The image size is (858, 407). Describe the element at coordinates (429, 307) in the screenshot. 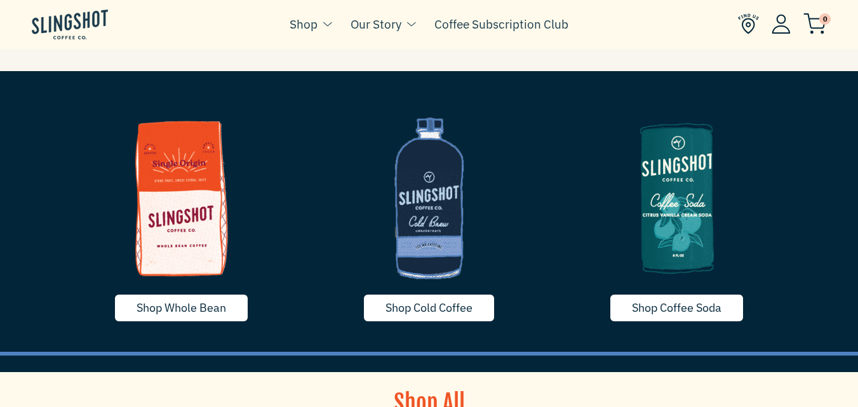

I see `span: Shop Cold Coffee` at that location.